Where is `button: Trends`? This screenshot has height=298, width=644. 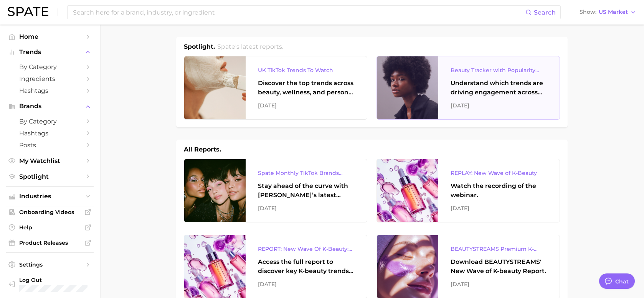 button: Trends is located at coordinates (50, 52).